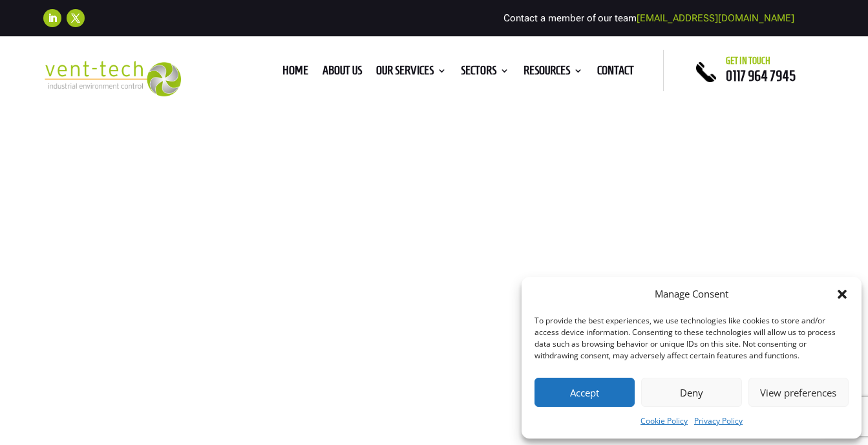 The image size is (868, 445). I want to click on a: Privacy Policy, so click(718, 421).